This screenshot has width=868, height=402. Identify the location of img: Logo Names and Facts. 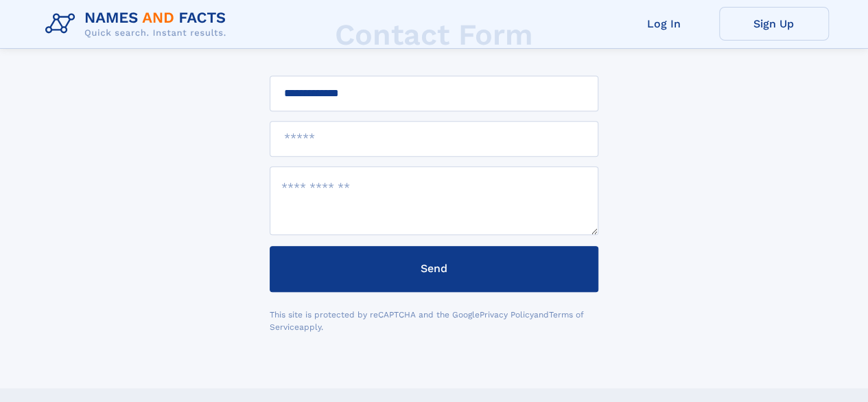
(138, 24).